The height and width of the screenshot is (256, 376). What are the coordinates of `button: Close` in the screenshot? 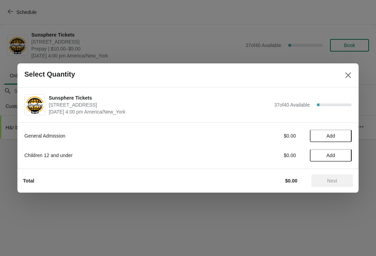 It's located at (348, 75).